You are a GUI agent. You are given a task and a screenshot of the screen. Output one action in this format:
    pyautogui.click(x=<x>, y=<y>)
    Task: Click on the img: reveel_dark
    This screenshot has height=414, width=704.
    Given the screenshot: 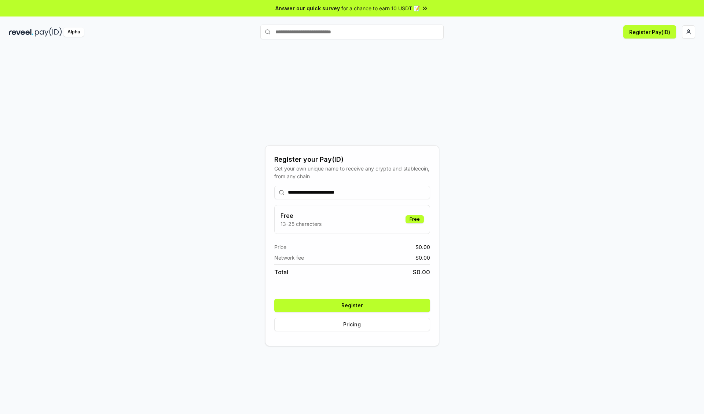 What is the action you would take?
    pyautogui.click(x=21, y=32)
    